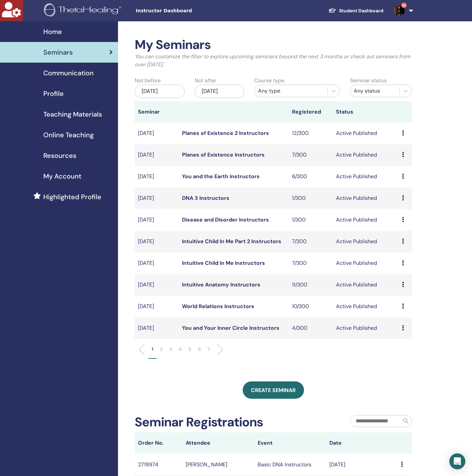  I want to click on span: Teaching Materials, so click(73, 114).